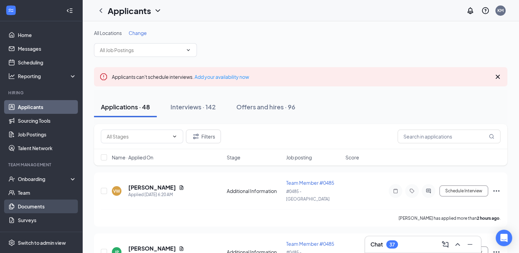 This screenshot has height=253, width=519. I want to click on svg: Settings, so click(12, 243).